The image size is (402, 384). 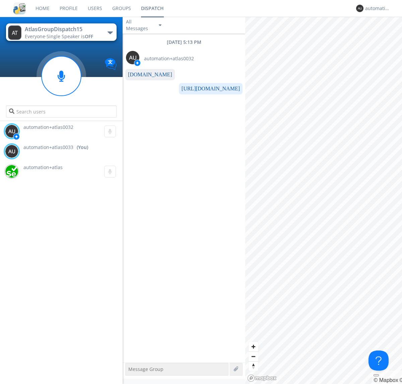 I want to click on span: Zoom in, so click(x=253, y=347).